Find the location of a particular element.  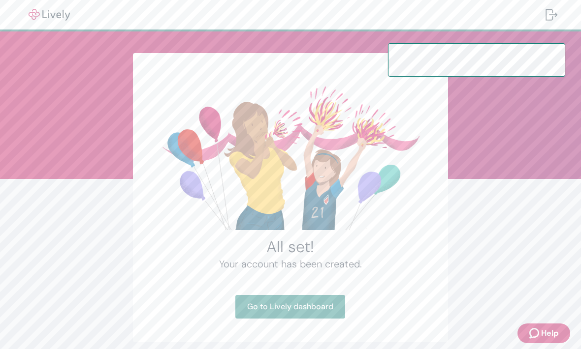

h4: Your account has been created. is located at coordinates (290, 264).